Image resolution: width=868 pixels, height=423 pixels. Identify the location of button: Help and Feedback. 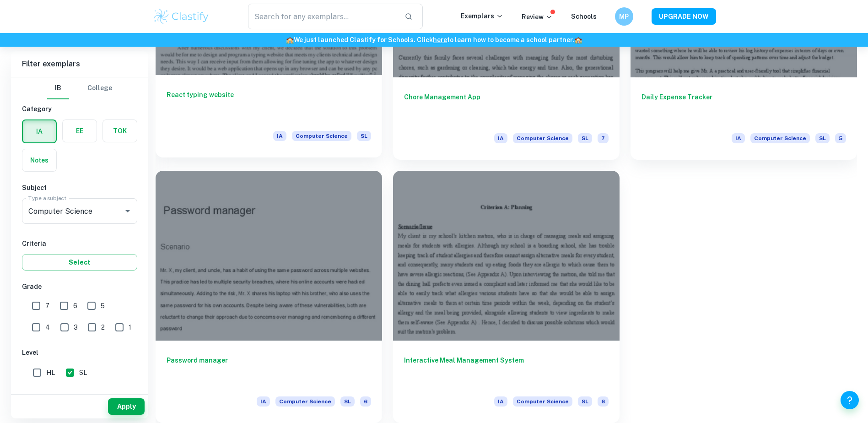
(850, 400).